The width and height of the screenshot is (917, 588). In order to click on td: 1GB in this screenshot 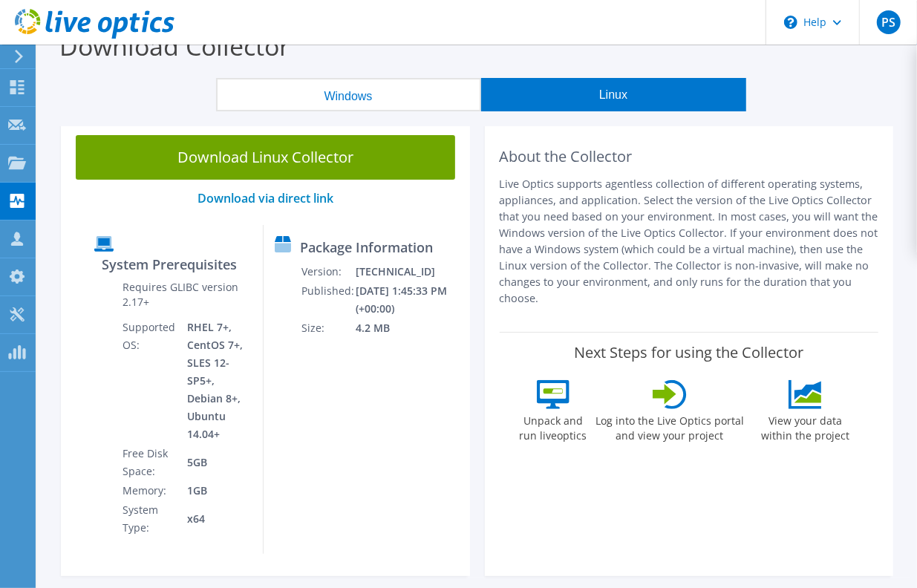, I will do `click(219, 491)`.